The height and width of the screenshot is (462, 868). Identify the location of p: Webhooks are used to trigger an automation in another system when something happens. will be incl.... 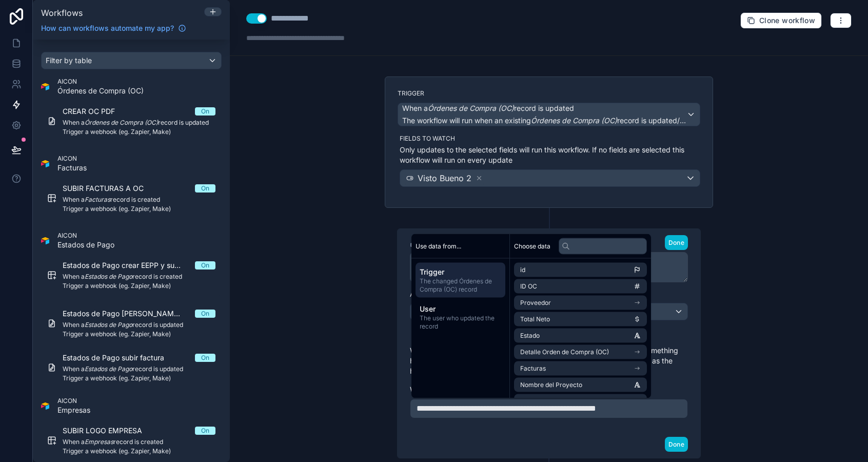
(549, 361).